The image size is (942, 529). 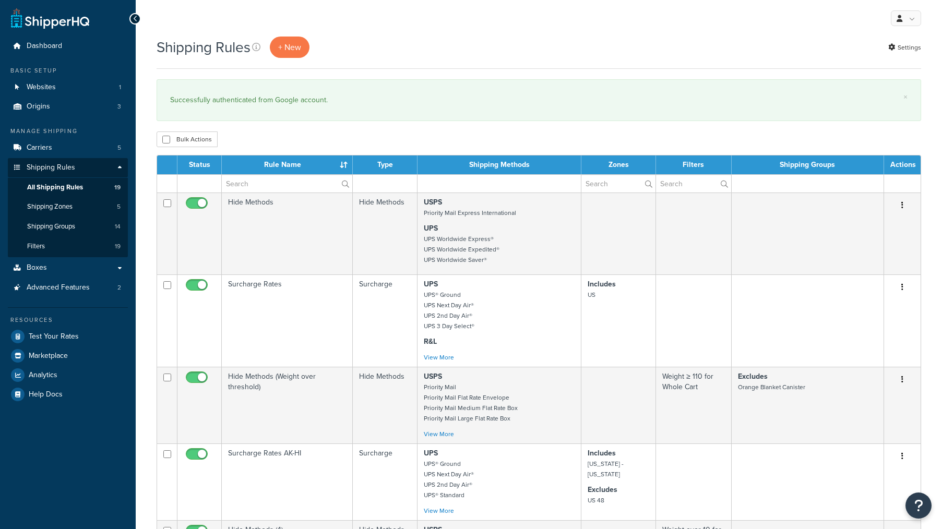 I want to click on li: Test Your Rates, so click(x=68, y=337).